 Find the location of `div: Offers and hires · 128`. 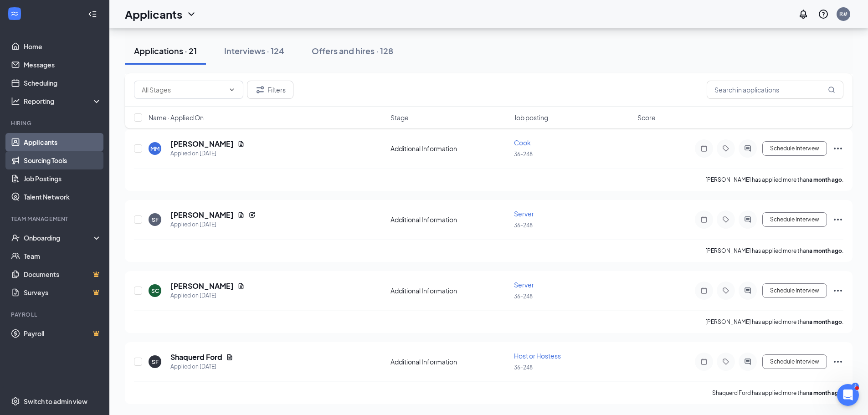

div: Offers and hires · 128 is located at coordinates (352, 51).